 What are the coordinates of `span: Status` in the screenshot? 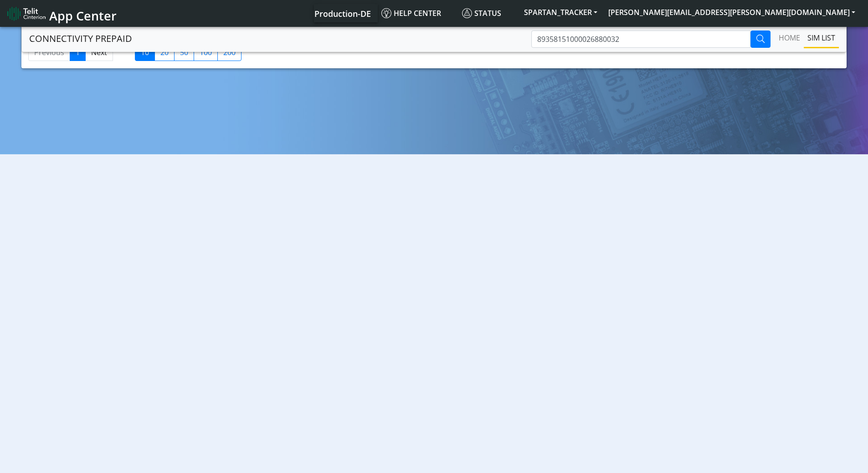 It's located at (482, 13).